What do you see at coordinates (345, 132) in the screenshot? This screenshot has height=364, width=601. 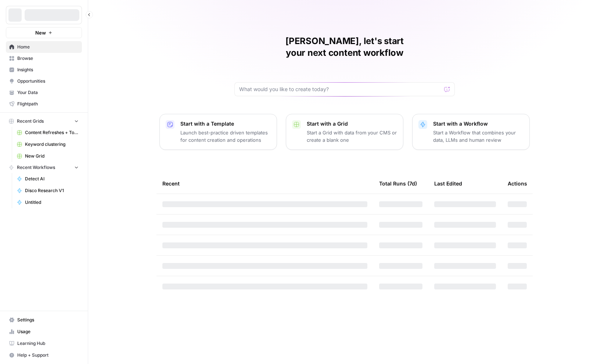 I see `button: Start with a GridStart a Grid with data from your CMS or create a blank one` at bounding box center [345, 132].